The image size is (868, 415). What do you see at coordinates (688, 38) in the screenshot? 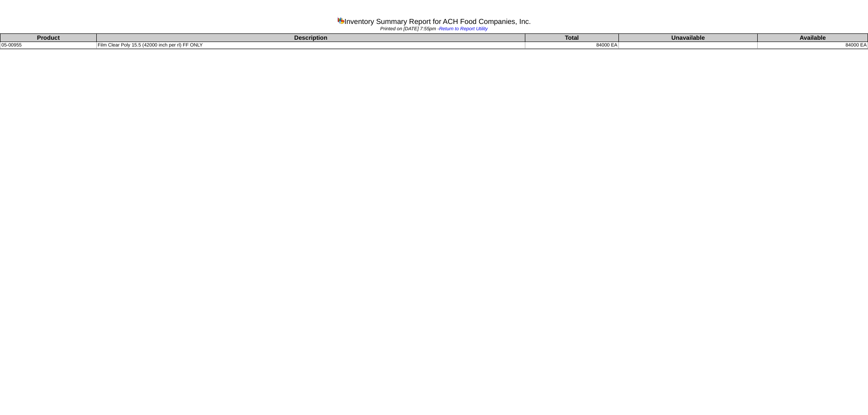
I see `th: Unavailable` at bounding box center [688, 38].